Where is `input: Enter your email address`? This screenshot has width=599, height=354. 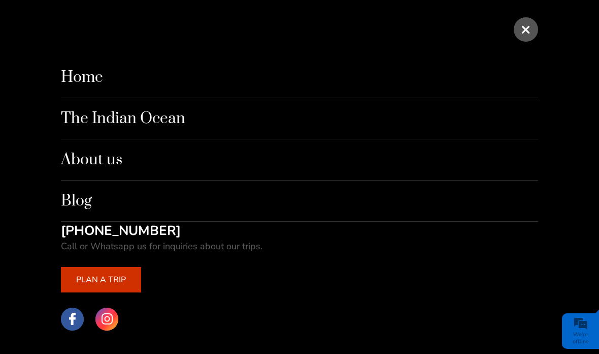
input: Enter your email address is located at coordinates (99, 135).